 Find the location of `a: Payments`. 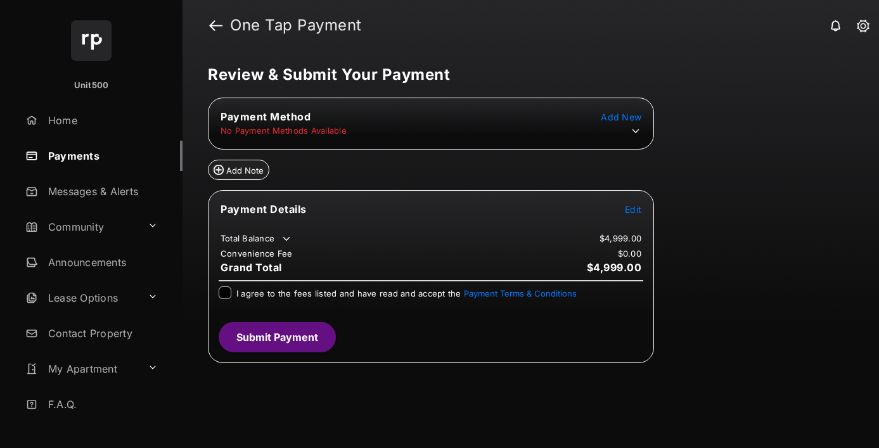

a: Payments is located at coordinates (101, 156).